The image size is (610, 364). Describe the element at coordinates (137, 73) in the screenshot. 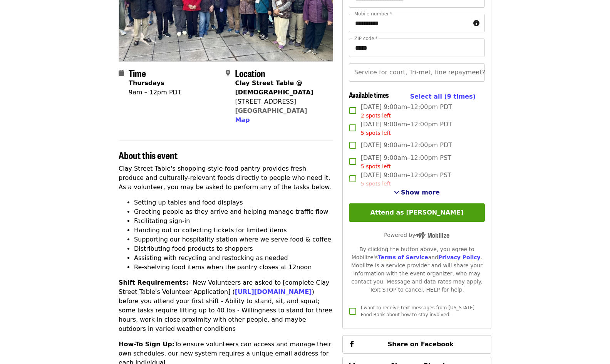

I see `span: Time` at that location.